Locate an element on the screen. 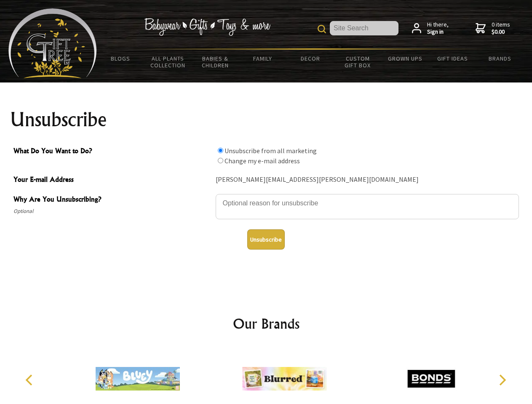  strong: Sign in is located at coordinates (437, 32).